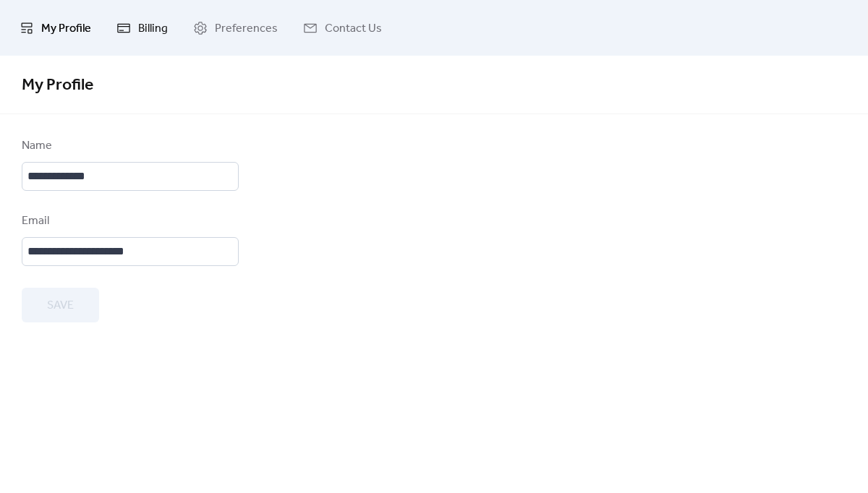  I want to click on span: Contact Us, so click(353, 28).